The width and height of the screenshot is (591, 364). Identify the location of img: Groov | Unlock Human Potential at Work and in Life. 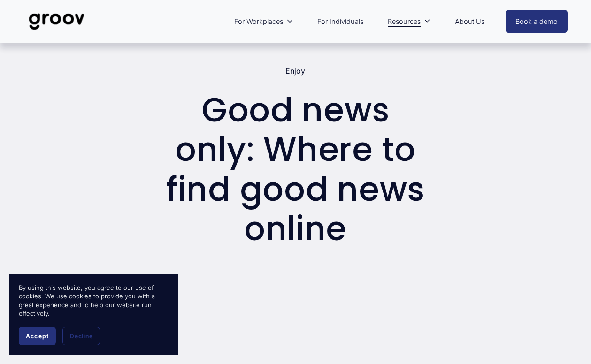
(56, 22).